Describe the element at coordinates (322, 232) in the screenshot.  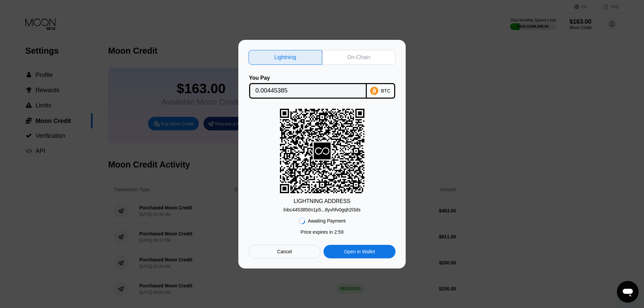
I see `div: Price expires in` at that location.